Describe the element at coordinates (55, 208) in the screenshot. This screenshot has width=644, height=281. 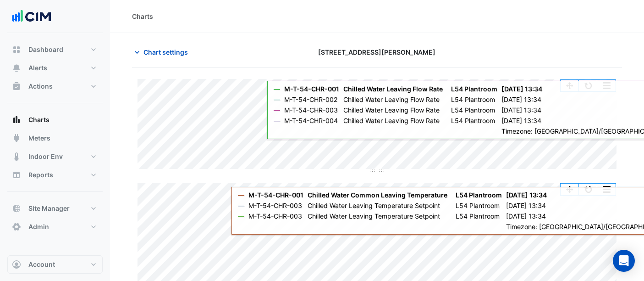
I see `button: Site Manager` at that location.